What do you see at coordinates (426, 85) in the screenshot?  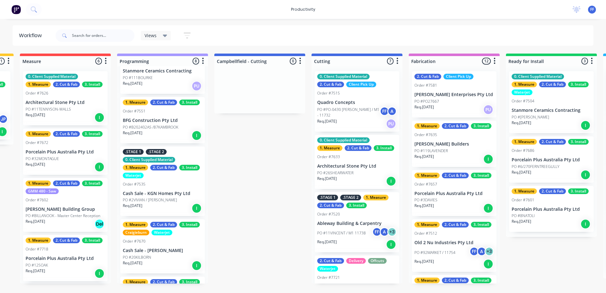 I see `div: Order #7581` at bounding box center [426, 85].